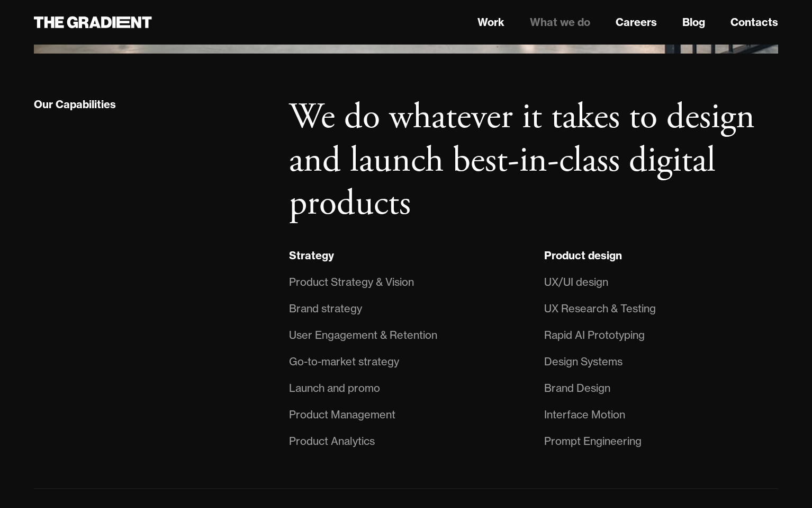 The width and height of the screenshot is (812, 508). Describe the element at coordinates (343, 414) in the screenshot. I see `div: Product Management` at that location.